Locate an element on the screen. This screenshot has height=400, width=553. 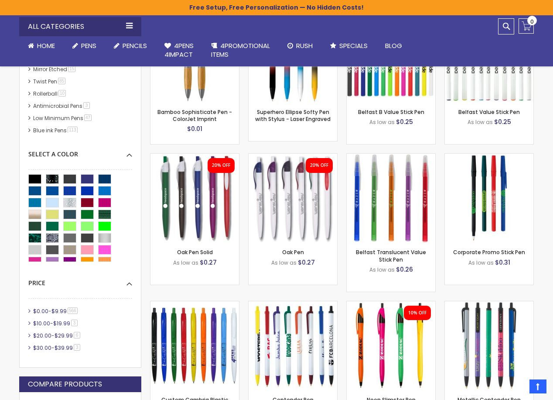
div: Select A Color is located at coordinates (80, 151).